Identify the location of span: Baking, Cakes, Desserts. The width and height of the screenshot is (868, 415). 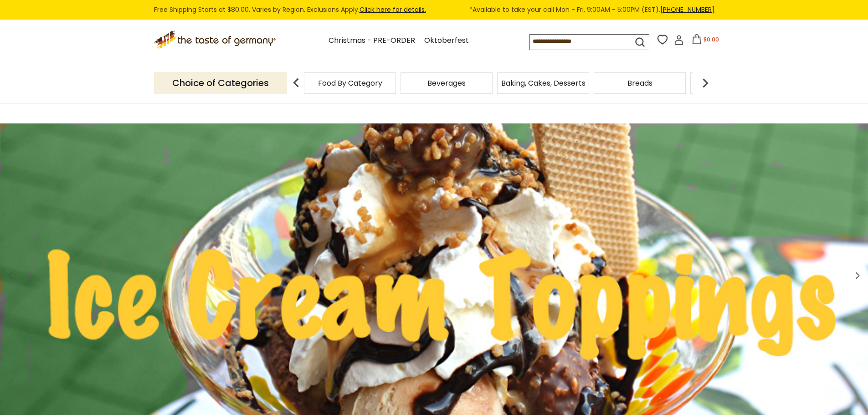
(543, 83).